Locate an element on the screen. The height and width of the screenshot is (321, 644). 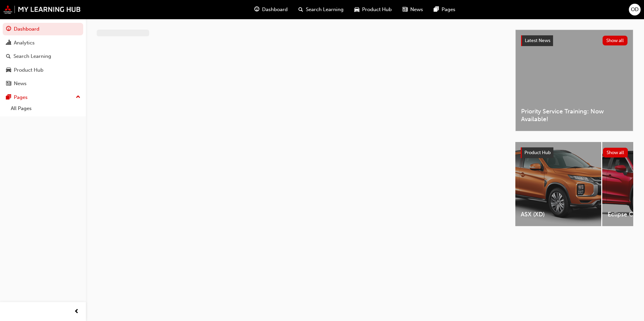
div: Analytics is located at coordinates (25, 42).